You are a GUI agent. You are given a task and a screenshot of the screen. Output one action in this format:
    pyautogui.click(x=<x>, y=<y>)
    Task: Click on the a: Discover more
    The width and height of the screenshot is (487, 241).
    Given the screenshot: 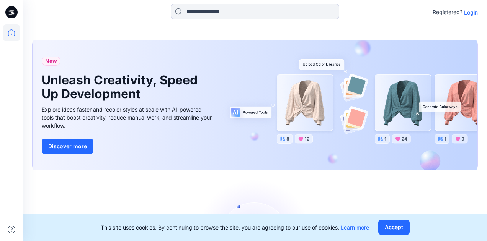 What is the action you would take?
    pyautogui.click(x=128, y=147)
    